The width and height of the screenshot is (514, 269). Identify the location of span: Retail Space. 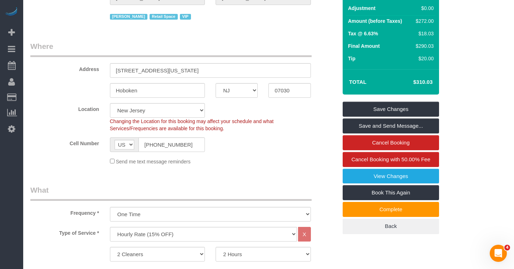
(164, 17).